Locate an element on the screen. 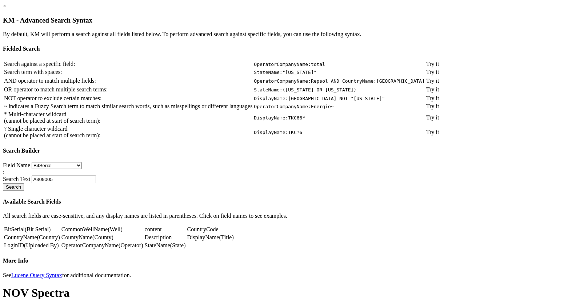 Image resolution: width=568 pixels, height=299 pixels. a: BitSerial is located at coordinates (14, 229).